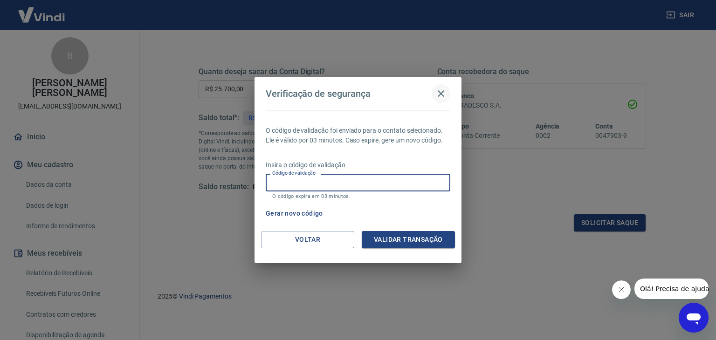 The image size is (716, 340). What do you see at coordinates (294, 173) in the screenshot?
I see `label: Código de validação` at bounding box center [294, 173].